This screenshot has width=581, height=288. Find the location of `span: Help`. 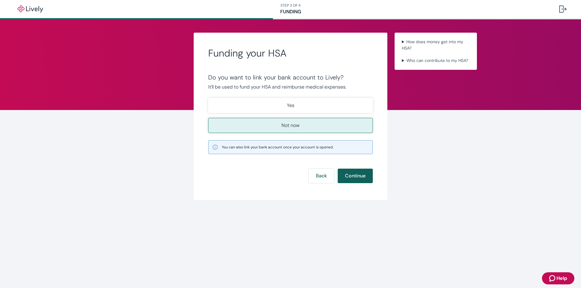

span: Help is located at coordinates (562, 279).